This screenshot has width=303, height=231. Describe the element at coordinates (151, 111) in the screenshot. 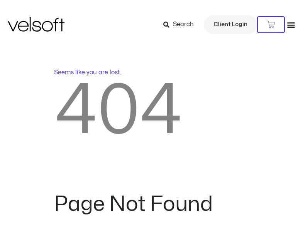

I see `h2: 404` at that location.